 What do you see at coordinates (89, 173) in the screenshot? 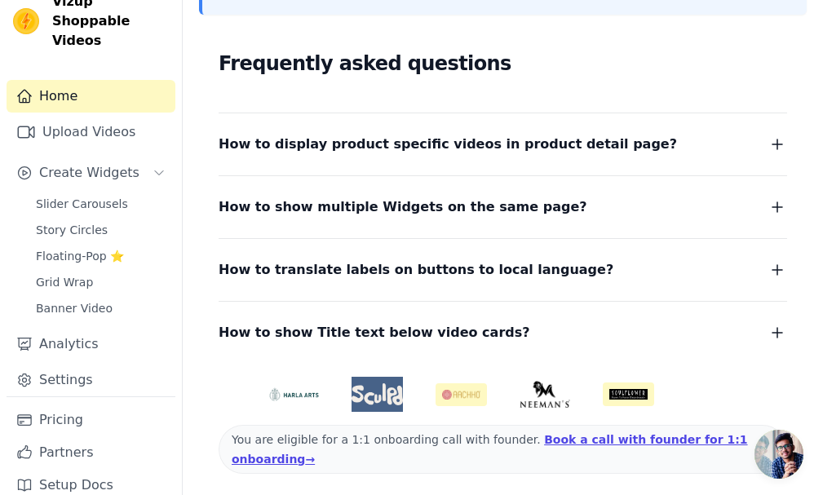
I see `span: Create Widgets` at bounding box center [89, 173].